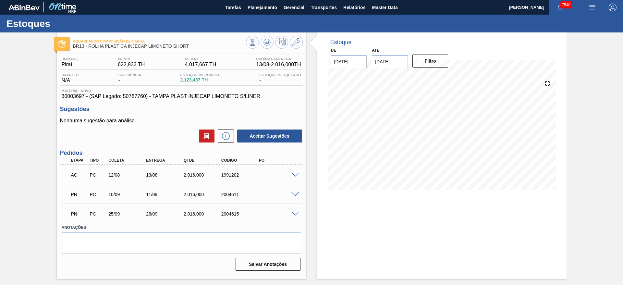 The image size is (623, 285). What do you see at coordinates (262, 7) in the screenshot?
I see `span: Planejamento` at bounding box center [262, 7].